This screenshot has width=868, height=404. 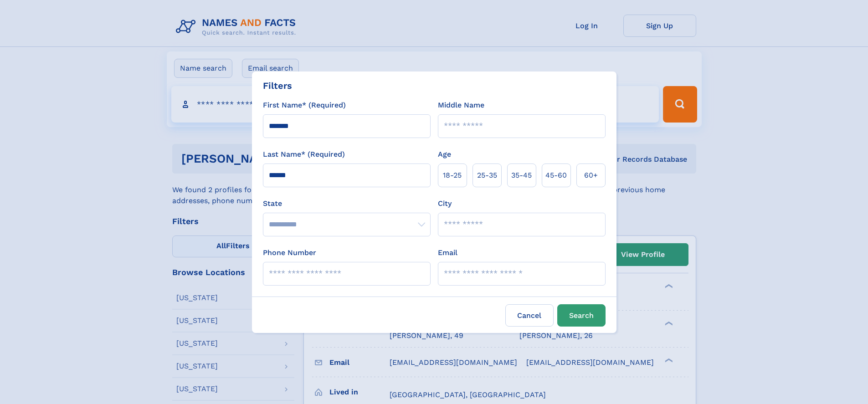 What do you see at coordinates (529, 315) in the screenshot?
I see `label: Cancel` at bounding box center [529, 315].